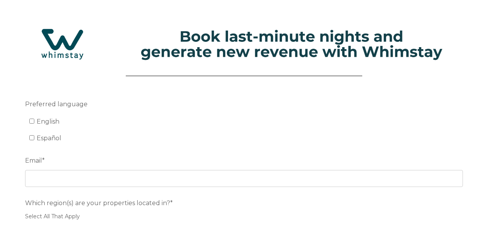  I want to click on span: Email, so click(34, 160).